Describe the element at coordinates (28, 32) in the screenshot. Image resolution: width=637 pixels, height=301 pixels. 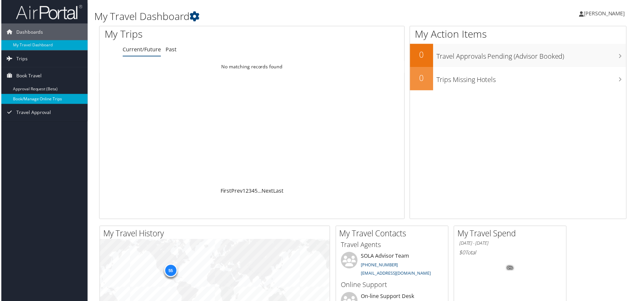
I see `span: Dashboards` at that location.